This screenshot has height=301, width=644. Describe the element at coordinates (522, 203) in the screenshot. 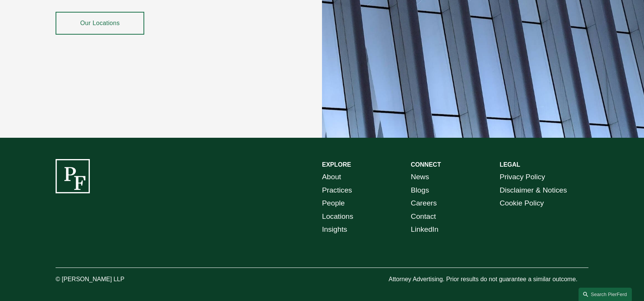

I see `a: Cookie Policy` at that location.